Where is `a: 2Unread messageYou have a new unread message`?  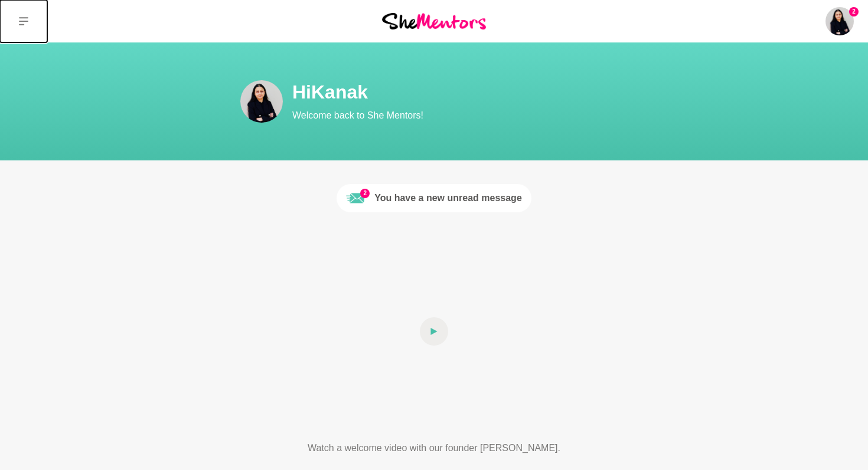 a: 2Unread messageYou have a new unread message is located at coordinates (434, 198).